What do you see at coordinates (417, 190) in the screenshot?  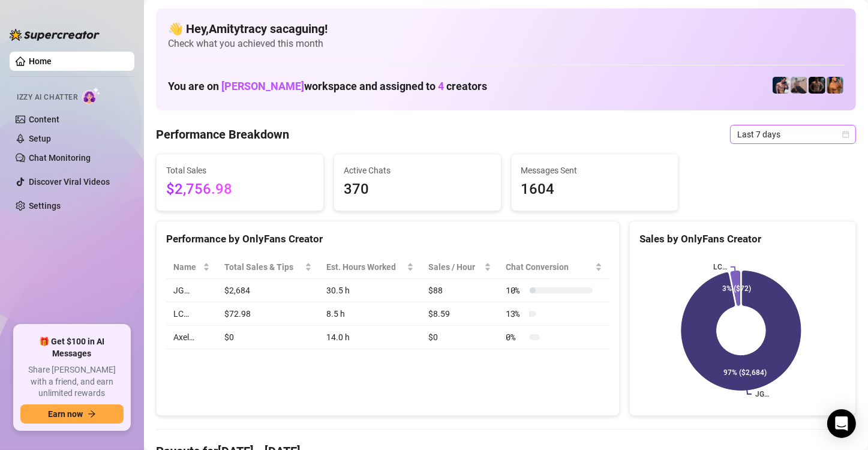 I see `span: 370` at bounding box center [417, 190].